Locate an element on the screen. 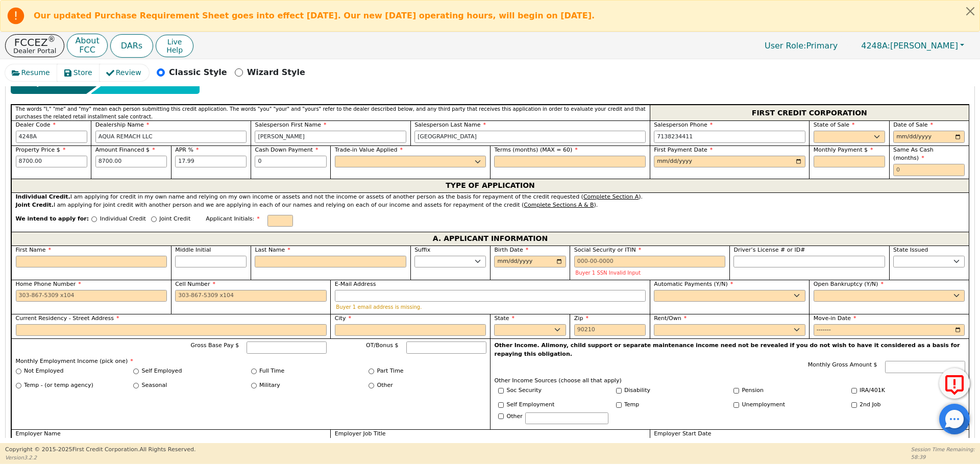 This screenshot has width=980, height=465. strong: Individual Credit. is located at coordinates (43, 196).